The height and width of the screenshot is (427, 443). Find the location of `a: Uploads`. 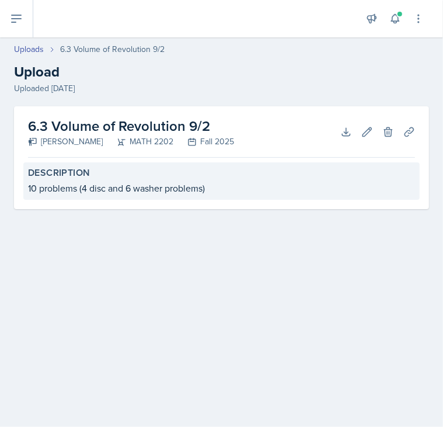

a: Uploads is located at coordinates (29, 49).